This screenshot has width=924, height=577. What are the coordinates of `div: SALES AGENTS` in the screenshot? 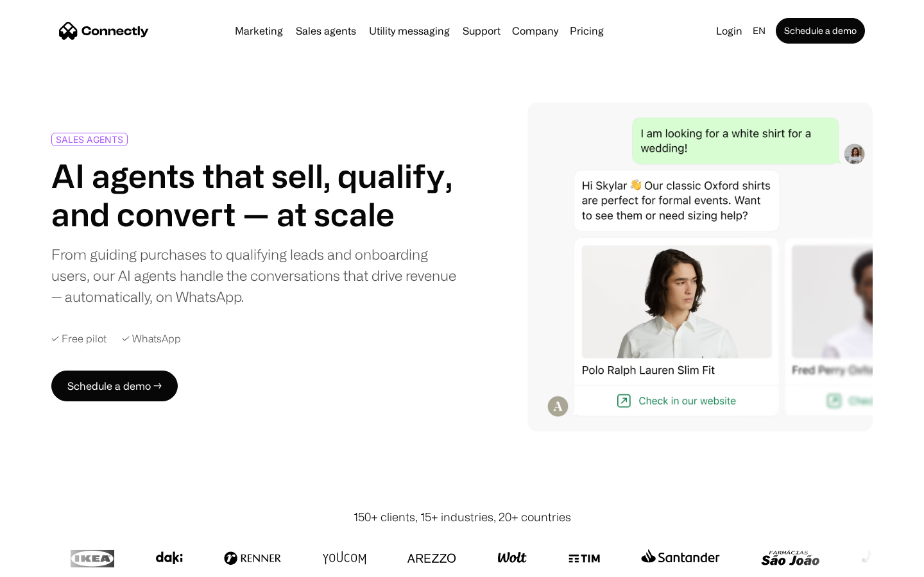 It's located at (89, 139).